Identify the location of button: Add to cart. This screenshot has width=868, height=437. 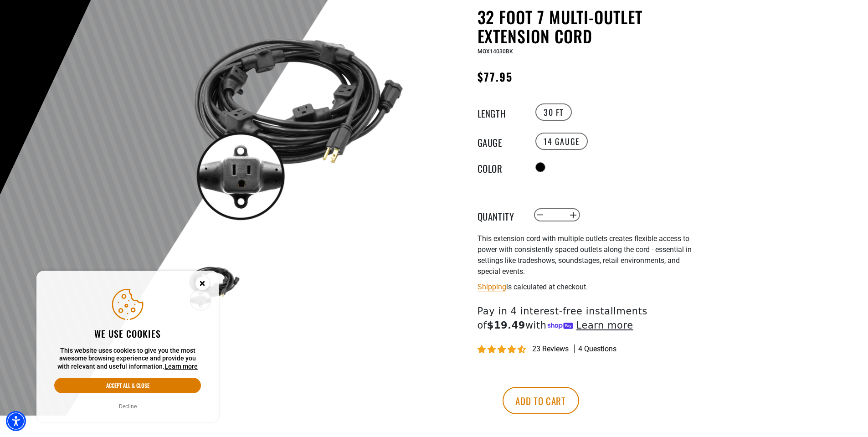
(541, 400).